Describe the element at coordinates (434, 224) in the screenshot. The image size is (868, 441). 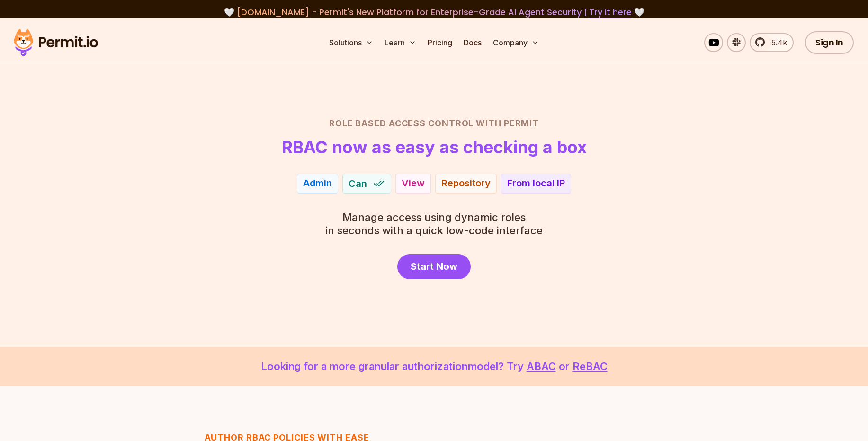
I see `p: in seconds with a quick low-code interface` at that location.